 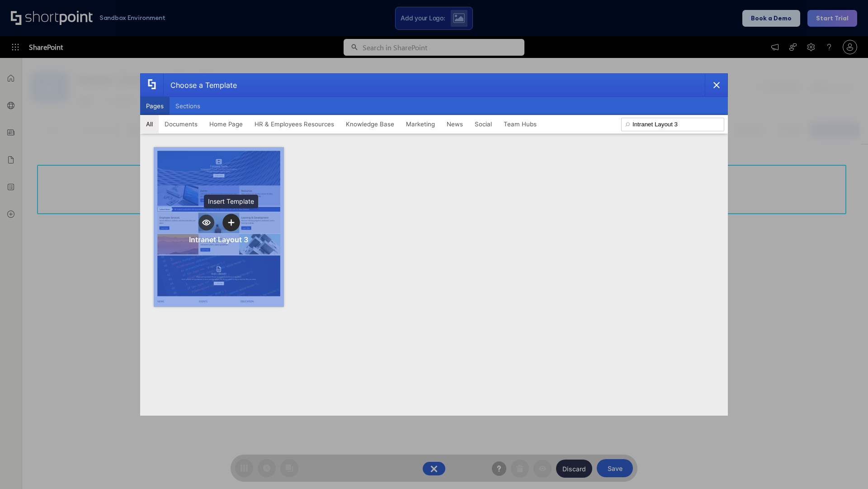 I want to click on button: All, so click(x=149, y=124).